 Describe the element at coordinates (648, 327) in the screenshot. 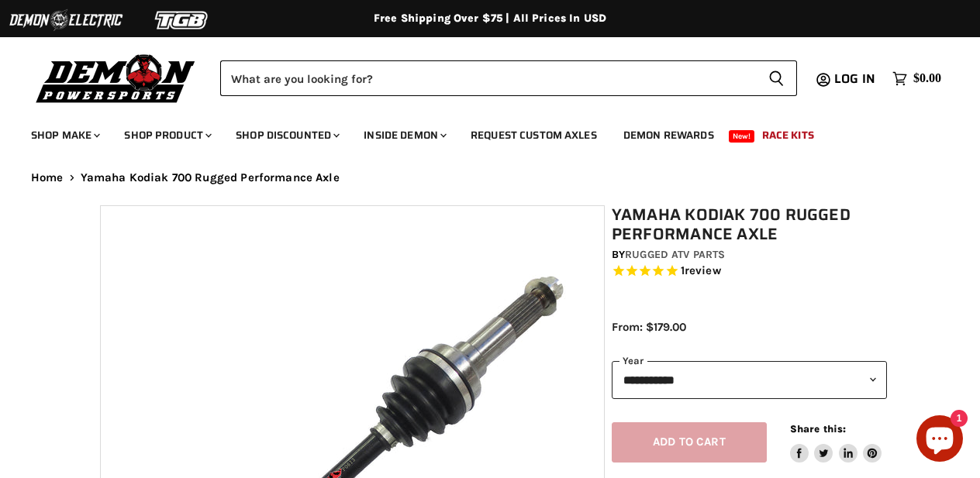

I see `span: From: $179.00` at that location.